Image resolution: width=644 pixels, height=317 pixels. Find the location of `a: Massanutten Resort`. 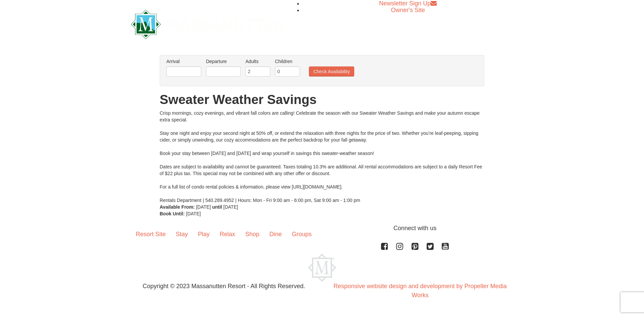

a: Massanutten Resort is located at coordinates (207, 23).